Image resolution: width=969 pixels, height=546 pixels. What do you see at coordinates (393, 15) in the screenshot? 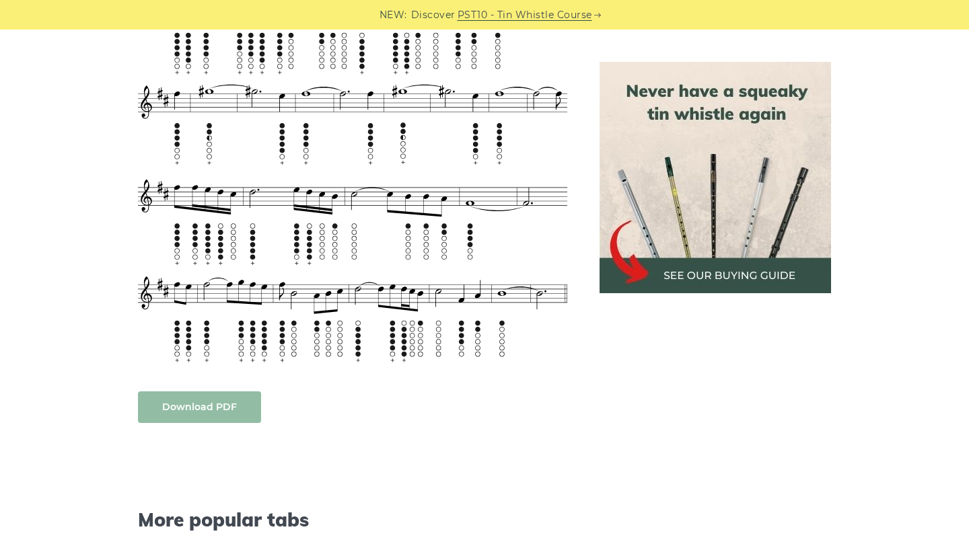
I see `span: NEW:` at bounding box center [393, 15].